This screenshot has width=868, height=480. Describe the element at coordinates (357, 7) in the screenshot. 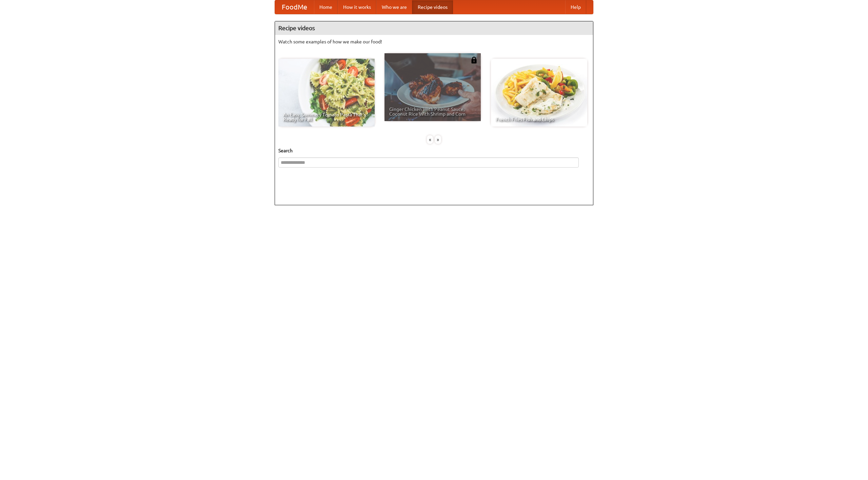

I see `a: How it works` at that location.